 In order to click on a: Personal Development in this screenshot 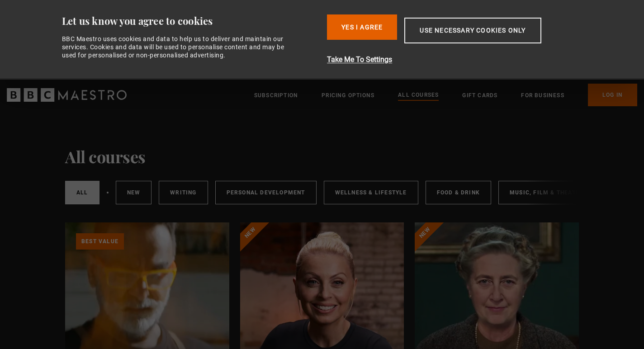, I will do `click(265, 192)`.